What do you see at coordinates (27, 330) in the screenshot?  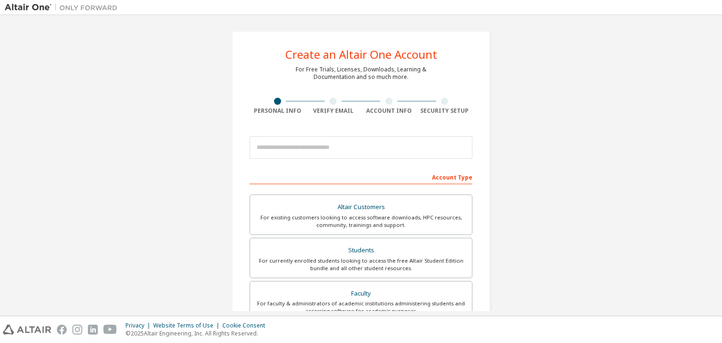 I see `img: altair_logo.svg` at bounding box center [27, 330].